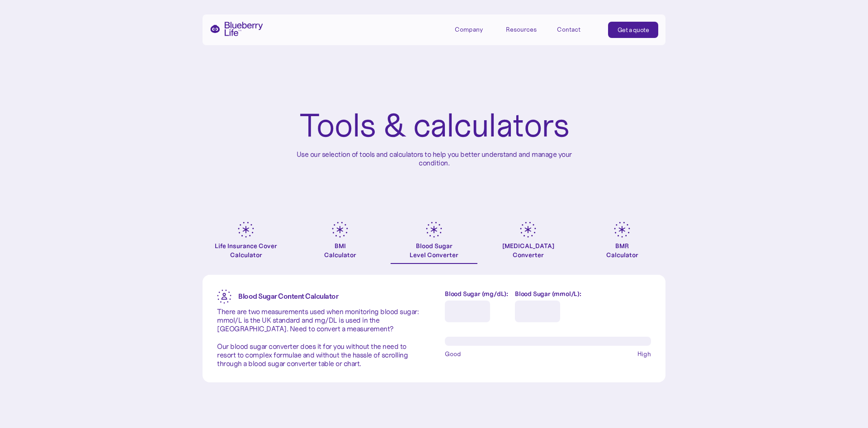 This screenshot has height=428, width=868. I want to click on a: BMICalculator, so click(340, 242).